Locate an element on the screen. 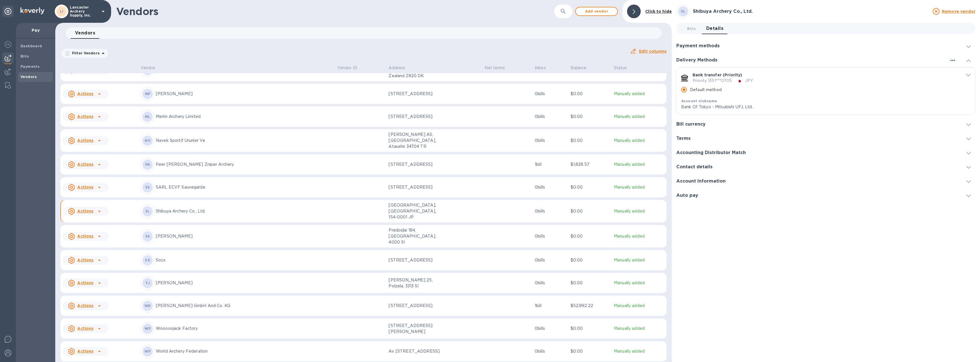  p: Inbox is located at coordinates (540, 68).